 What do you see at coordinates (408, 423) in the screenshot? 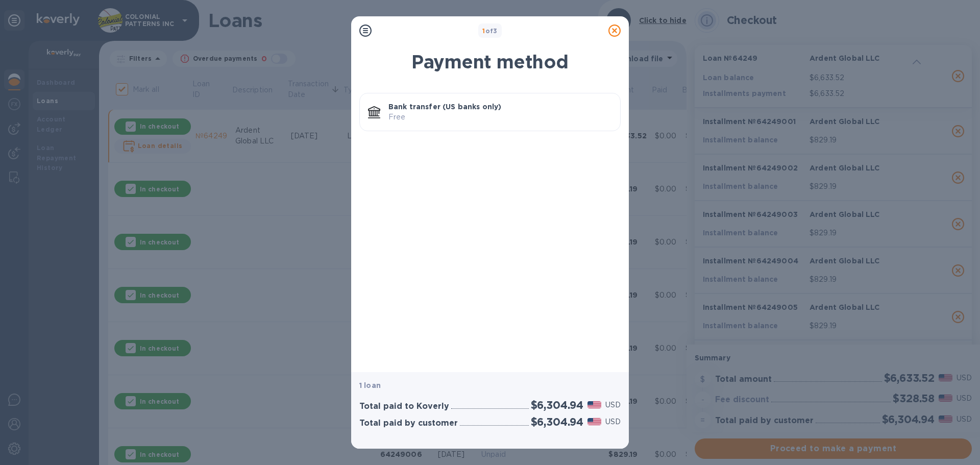
I see `h3: Total paid by customer` at bounding box center [408, 423].